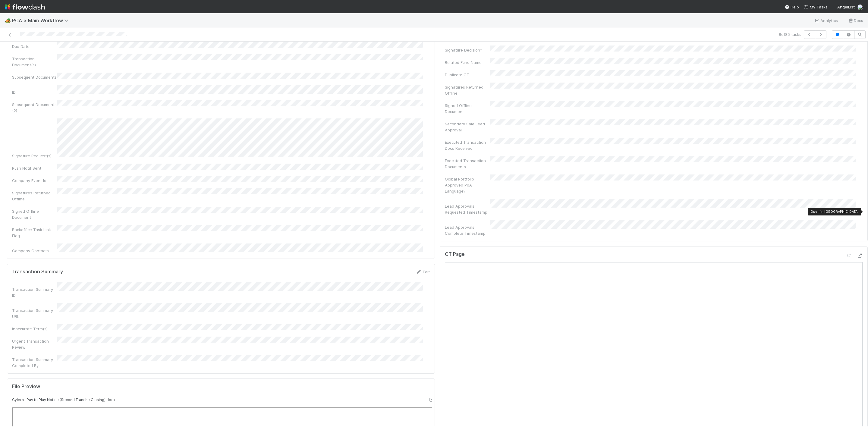 Image resolution: width=868 pixels, height=427 pixels. I want to click on div: Inaccurate Term(s), so click(35, 329).